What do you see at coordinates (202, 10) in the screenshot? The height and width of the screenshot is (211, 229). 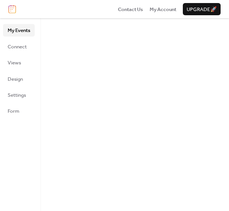 I see `span: Upgrade 🚀` at bounding box center [202, 10].